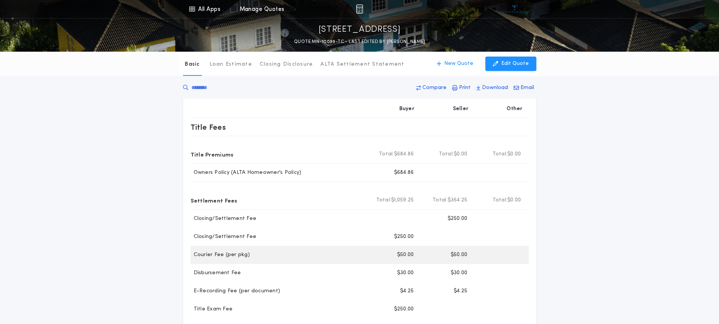  Describe the element at coordinates (404, 154) in the screenshot. I see `span: $684.86` at that location.